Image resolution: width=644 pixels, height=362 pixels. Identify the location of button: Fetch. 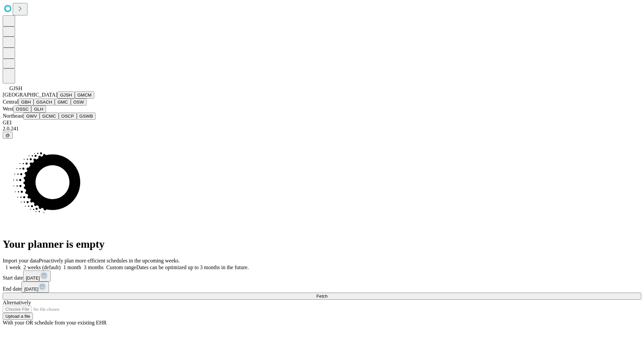
(322, 296).